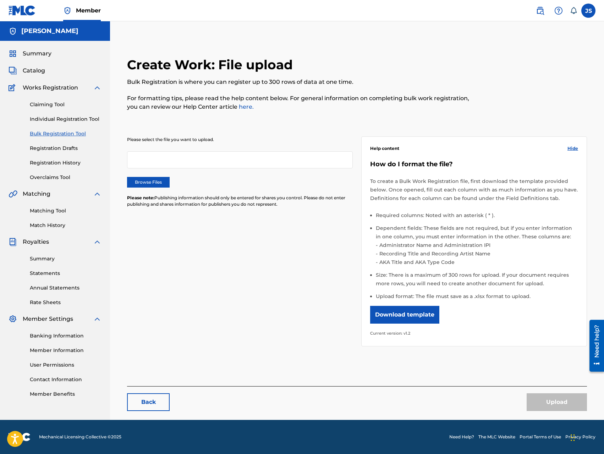 The height and width of the screenshot is (454, 604). Describe the element at coordinates (385, 148) in the screenshot. I see `span: Help content` at that location.